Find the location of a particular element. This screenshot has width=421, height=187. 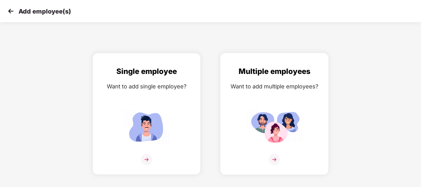

div: Want to add multiple employees? is located at coordinates (275, 86).